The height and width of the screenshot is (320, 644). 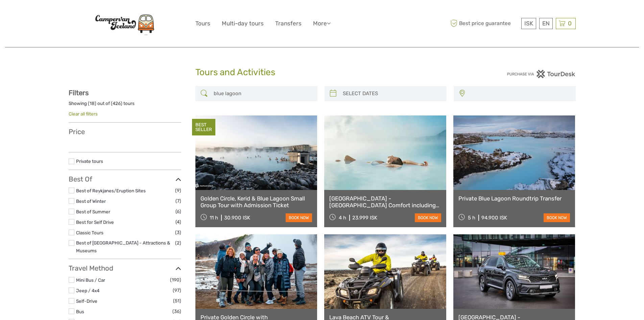 I want to click on h3: Travel Method, so click(x=125, y=268).